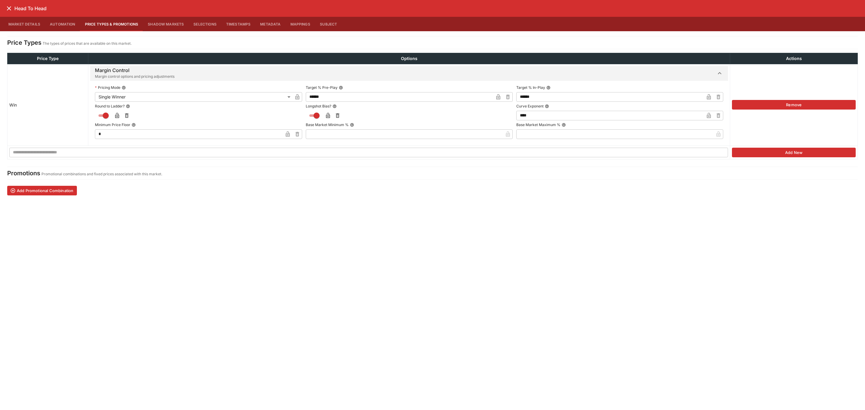 This screenshot has height=410, width=865. Describe the element at coordinates (341, 88) in the screenshot. I see `button: Target % Pre-Play` at that location.